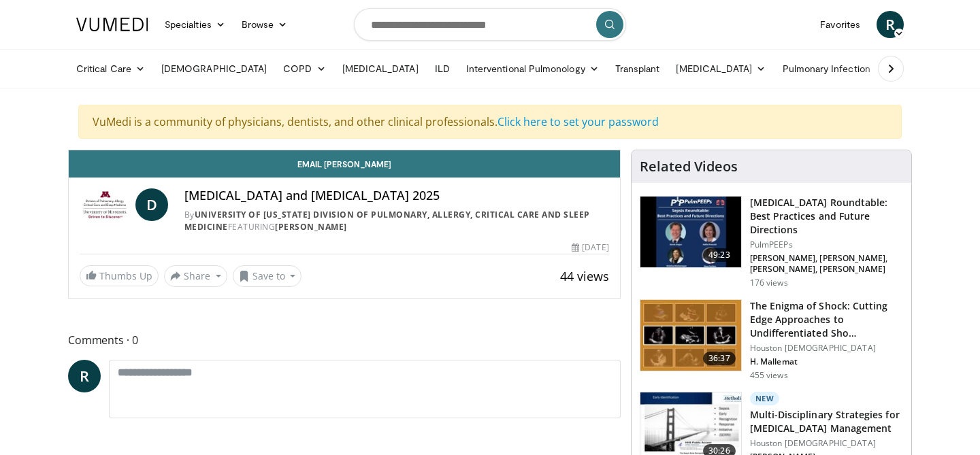  Describe the element at coordinates (490, 25) in the screenshot. I see `input: Search topics, interventions` at that location.